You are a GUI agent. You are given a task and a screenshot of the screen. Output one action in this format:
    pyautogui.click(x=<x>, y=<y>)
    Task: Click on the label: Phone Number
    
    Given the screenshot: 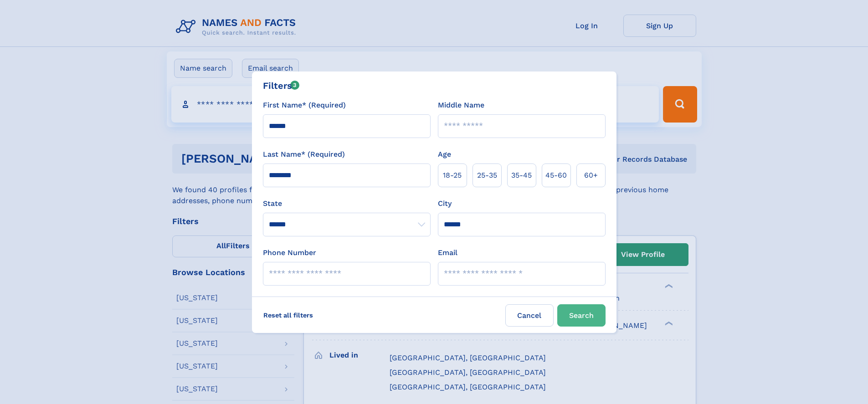 What is the action you would take?
    pyautogui.click(x=289, y=253)
    